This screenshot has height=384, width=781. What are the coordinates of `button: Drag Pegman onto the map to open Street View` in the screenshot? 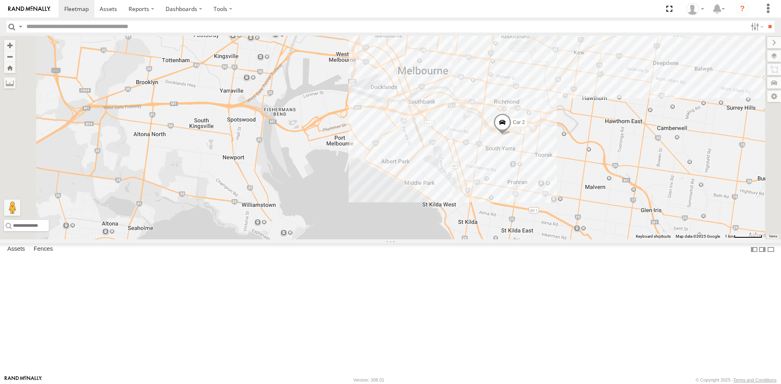 It's located at (12, 208).